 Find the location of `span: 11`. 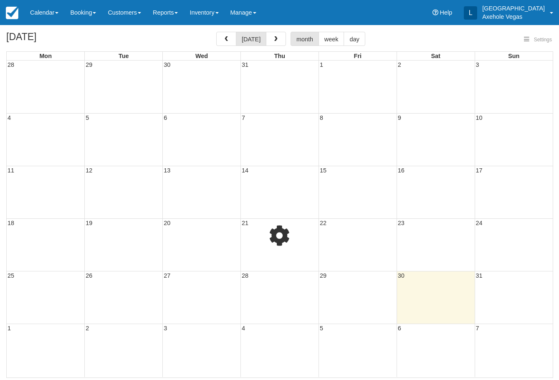

span: 11 is located at coordinates (11, 170).